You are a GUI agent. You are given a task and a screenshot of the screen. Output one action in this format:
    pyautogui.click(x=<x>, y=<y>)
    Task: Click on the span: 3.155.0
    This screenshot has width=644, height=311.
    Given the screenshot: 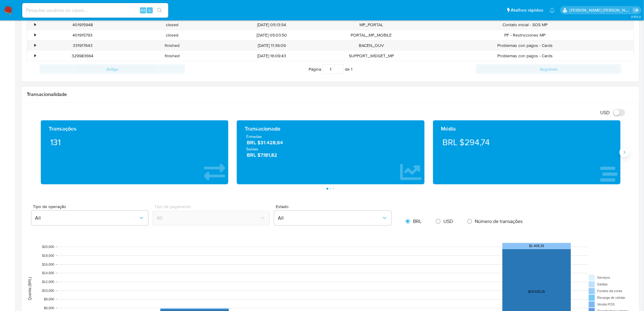 What is the action you would take?
    pyautogui.click(x=636, y=17)
    